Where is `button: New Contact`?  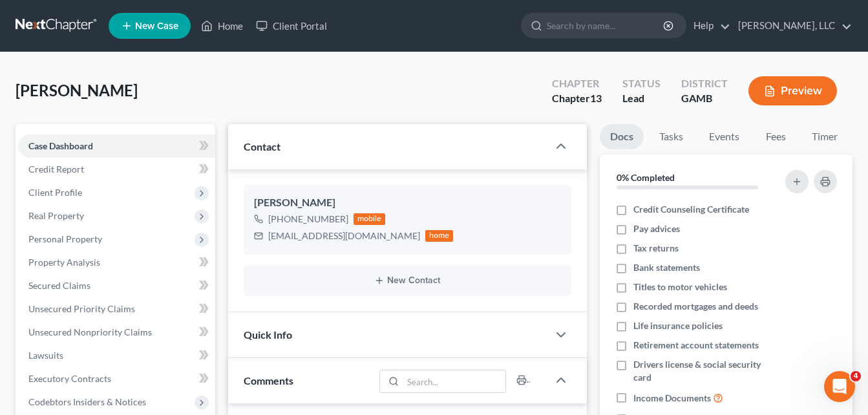
button: New Contact is located at coordinates (407, 280).